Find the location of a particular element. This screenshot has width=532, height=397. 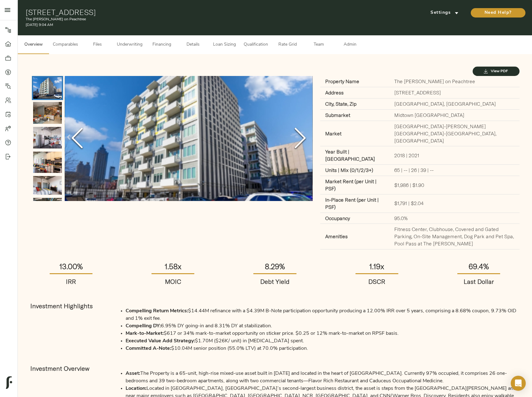

td: 65 | -- | 26 | 39 | -- is located at coordinates (454, 170).